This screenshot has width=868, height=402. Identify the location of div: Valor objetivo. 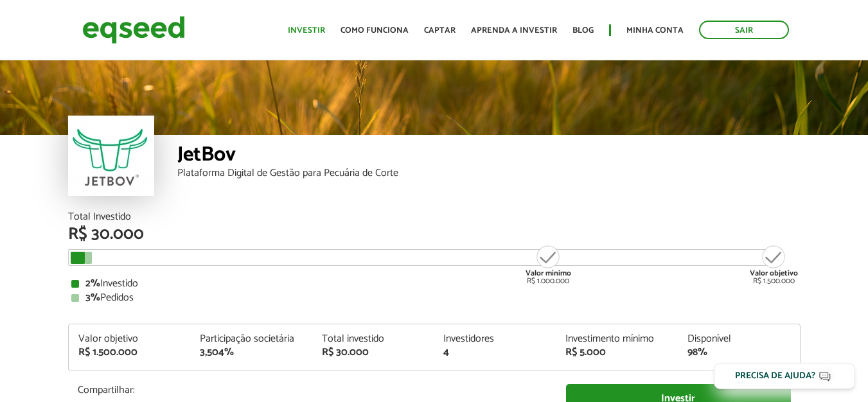
(130, 339).